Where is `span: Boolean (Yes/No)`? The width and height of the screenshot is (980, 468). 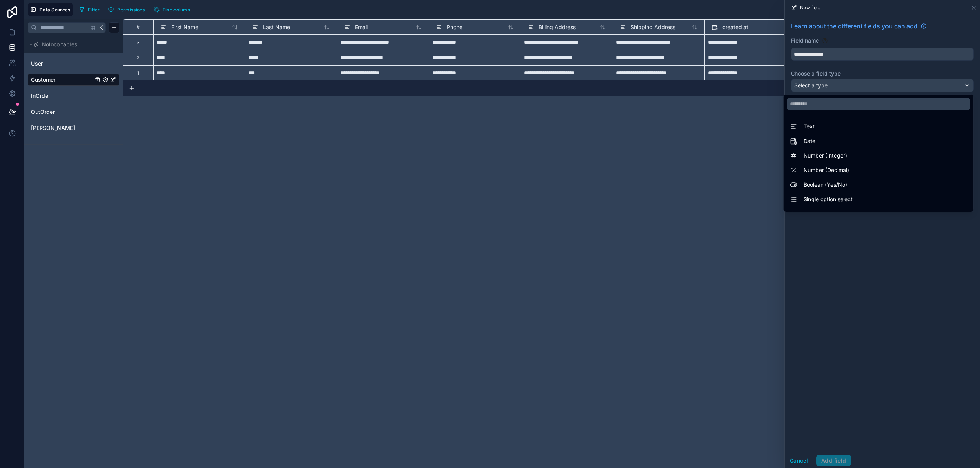 span: Boolean (Yes/No) is located at coordinates (826, 185).